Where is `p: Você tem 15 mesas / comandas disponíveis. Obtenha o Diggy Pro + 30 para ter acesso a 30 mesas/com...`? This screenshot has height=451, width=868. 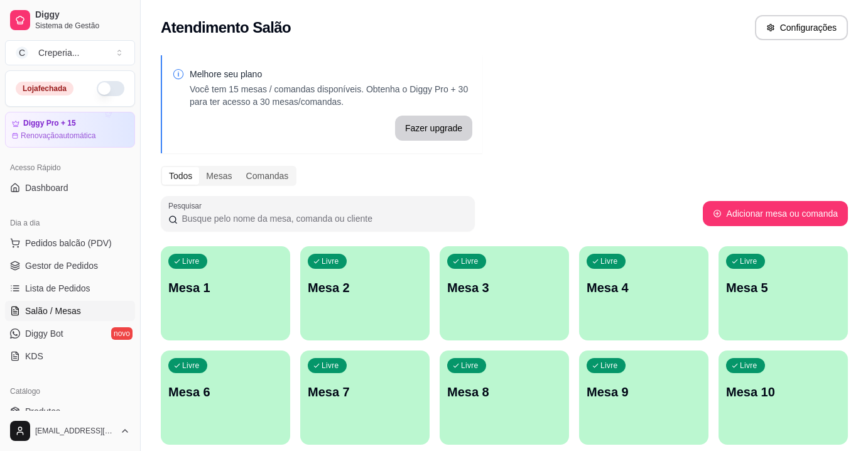 p: Você tem 15 mesas / comandas disponíveis. Obtenha o Diggy Pro + 30 para ter acesso a 30 mesas/com... is located at coordinates (331, 96).